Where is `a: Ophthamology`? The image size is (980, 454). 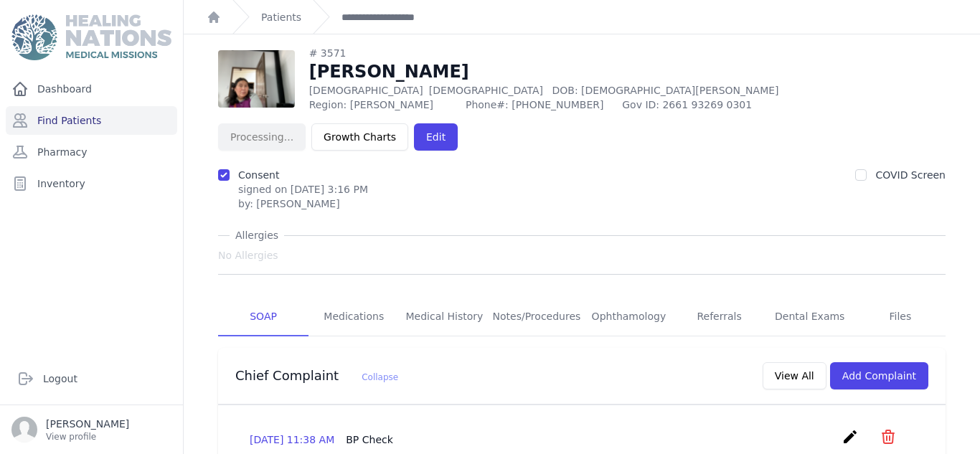
a: Ophthamology is located at coordinates (628, 317).